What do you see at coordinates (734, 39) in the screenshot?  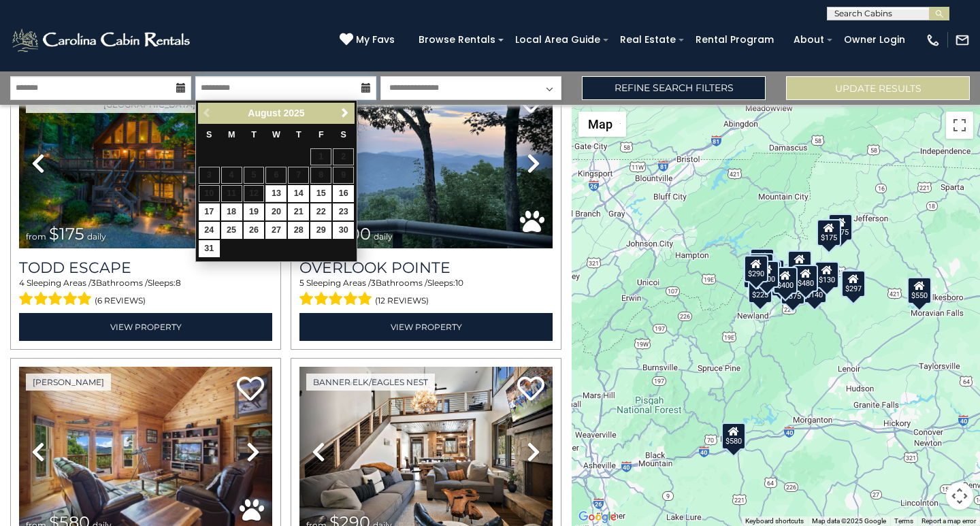 I see `a: Rental Program` at bounding box center [734, 39].